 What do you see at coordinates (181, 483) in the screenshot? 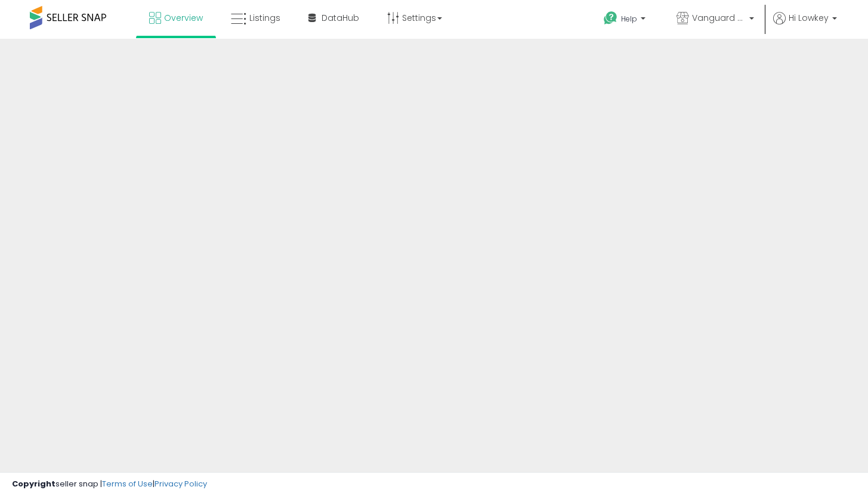
I see `a: Privacy Policy` at bounding box center [181, 483].